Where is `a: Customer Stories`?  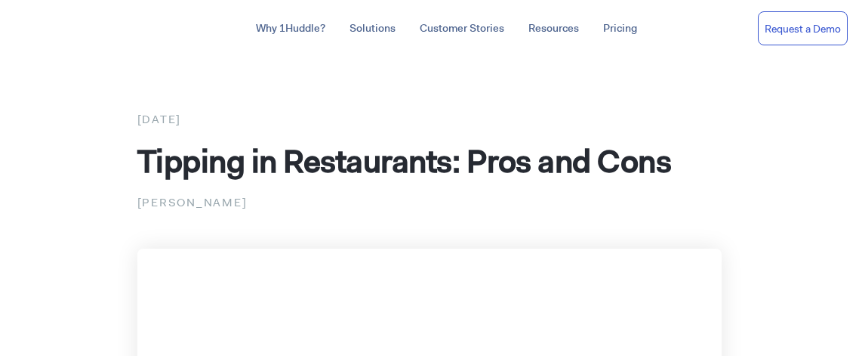 a: Customer Stories is located at coordinates (462, 29).